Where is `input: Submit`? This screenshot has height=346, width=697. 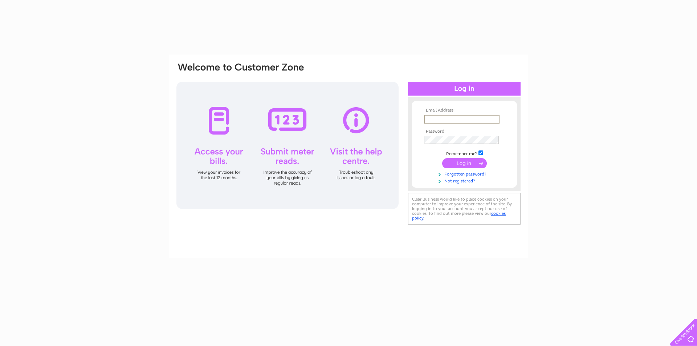 input: Submit is located at coordinates (464, 163).